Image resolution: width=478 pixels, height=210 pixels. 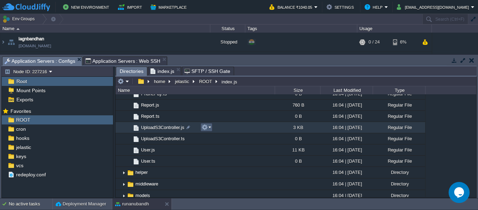 I want to click on span: User.ts, so click(x=148, y=161).